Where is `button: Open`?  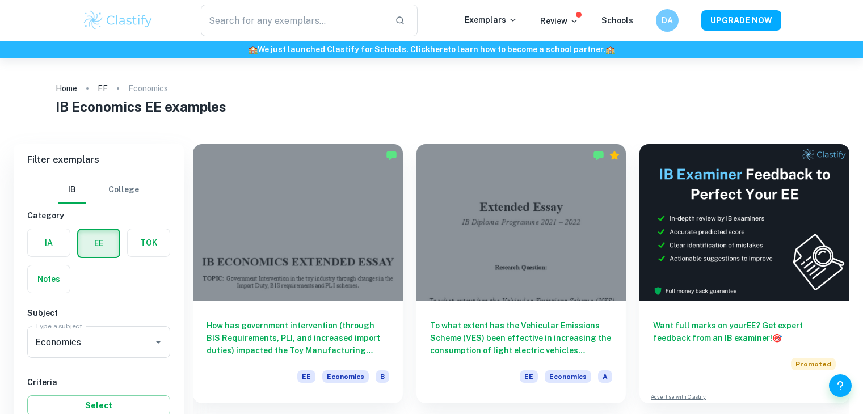 button: Open is located at coordinates (158, 342).